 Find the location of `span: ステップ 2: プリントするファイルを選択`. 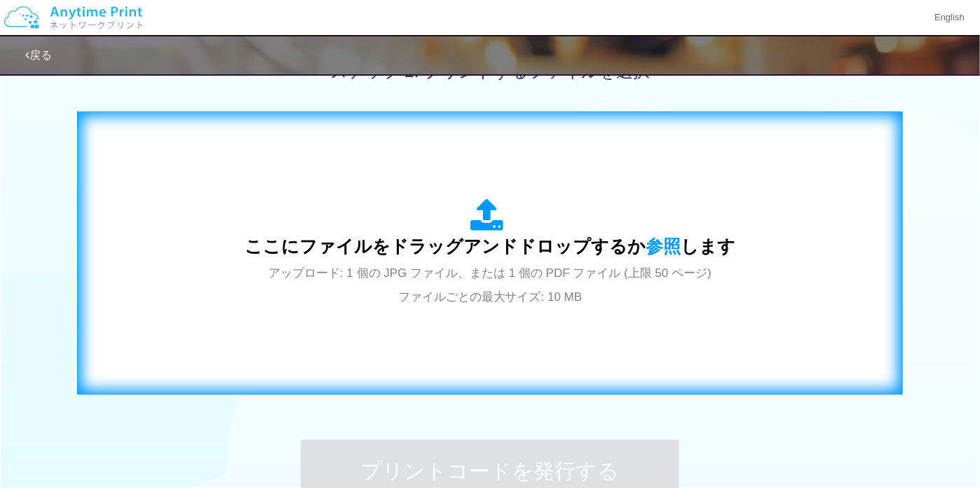

span: ステップ 2: プリントするファイルを選択 is located at coordinates (490, 71).